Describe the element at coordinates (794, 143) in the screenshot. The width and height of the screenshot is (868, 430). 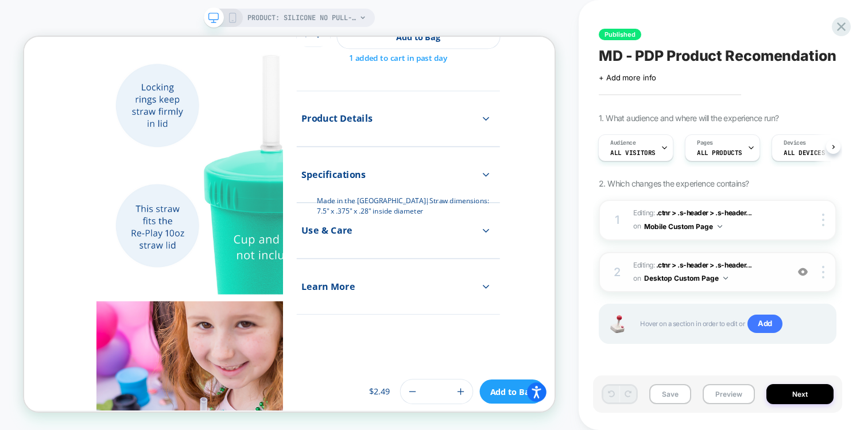
I see `span: Devices` at that location.